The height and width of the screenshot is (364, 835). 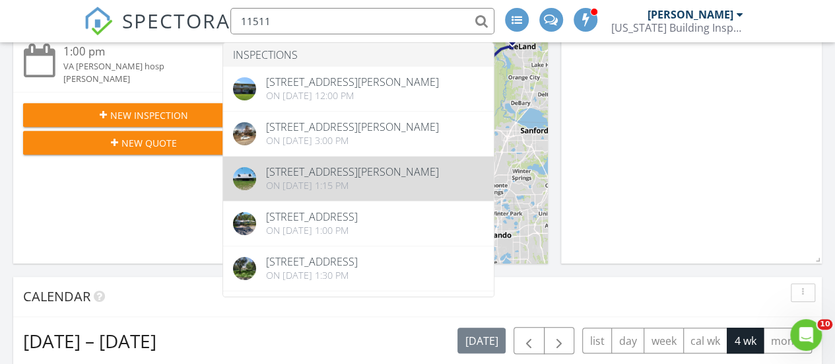 What do you see at coordinates (143, 143) in the screenshot?
I see `button: New Quote` at bounding box center [143, 143].